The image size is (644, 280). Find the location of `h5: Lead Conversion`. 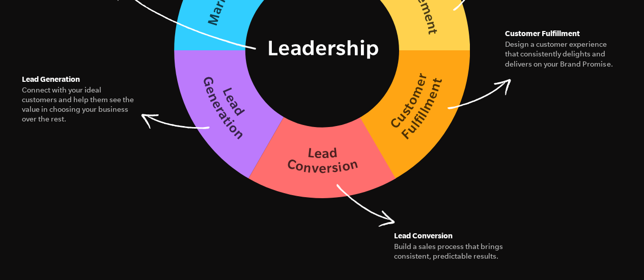

h5: Lead Conversion is located at coordinates (451, 236).